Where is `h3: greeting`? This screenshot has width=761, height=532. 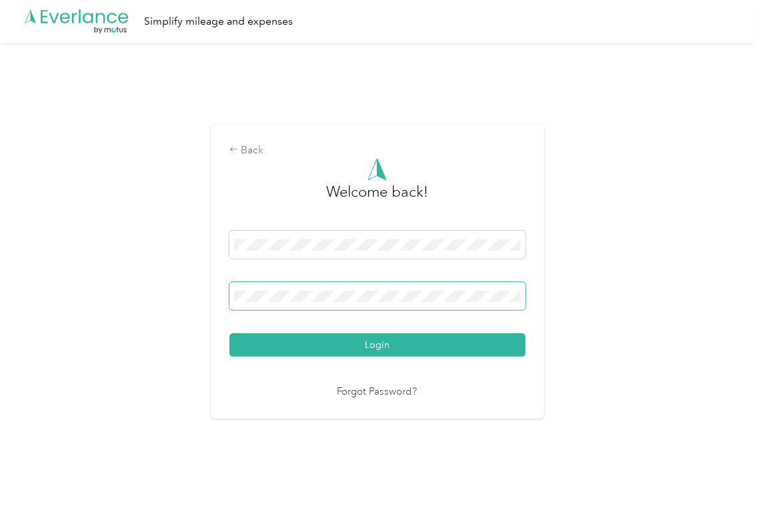 h3: greeting is located at coordinates (377, 199).